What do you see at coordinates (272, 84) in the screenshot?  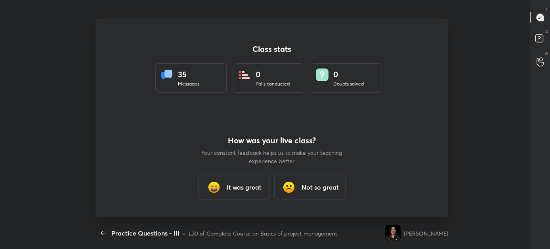 I see `div: Polls conducted` at bounding box center [272, 84].